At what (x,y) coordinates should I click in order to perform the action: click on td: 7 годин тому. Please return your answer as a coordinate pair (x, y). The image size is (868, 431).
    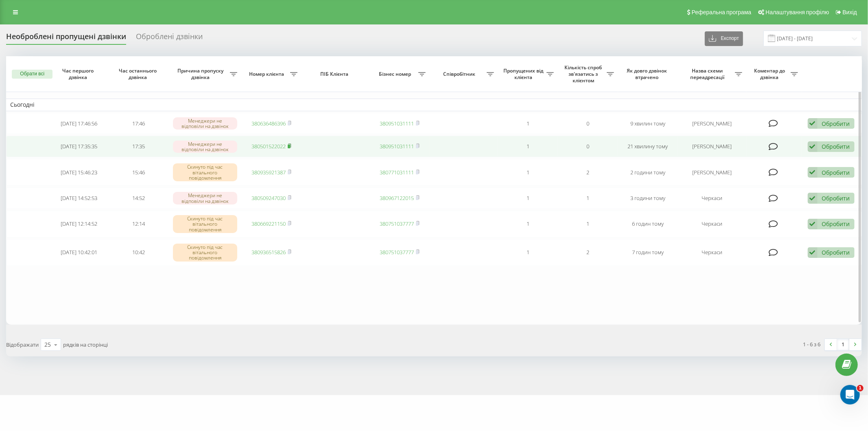
    Looking at the image, I should click on (648, 252).